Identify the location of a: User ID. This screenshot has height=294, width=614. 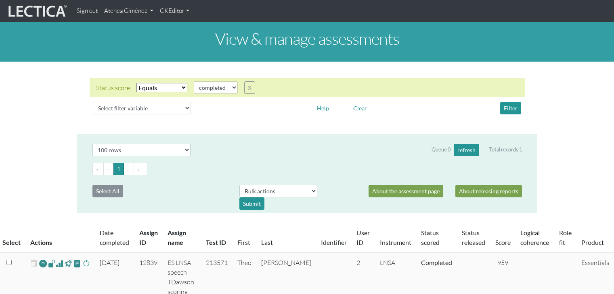
(363, 238).